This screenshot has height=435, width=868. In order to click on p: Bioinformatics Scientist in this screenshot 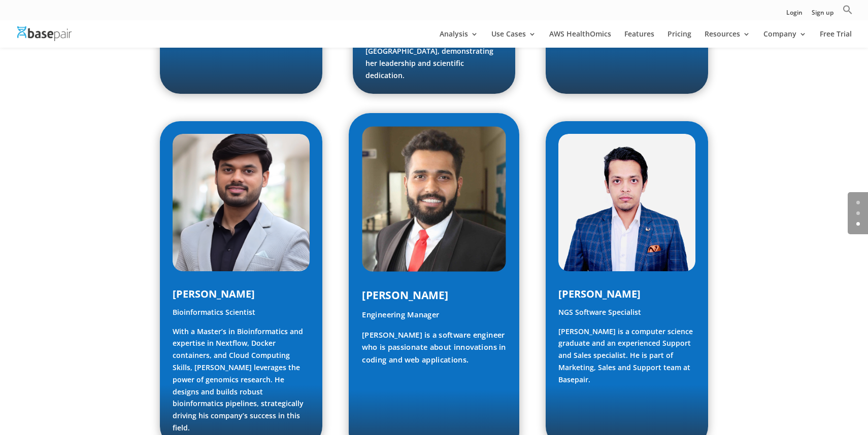, I will do `click(241, 316)`.